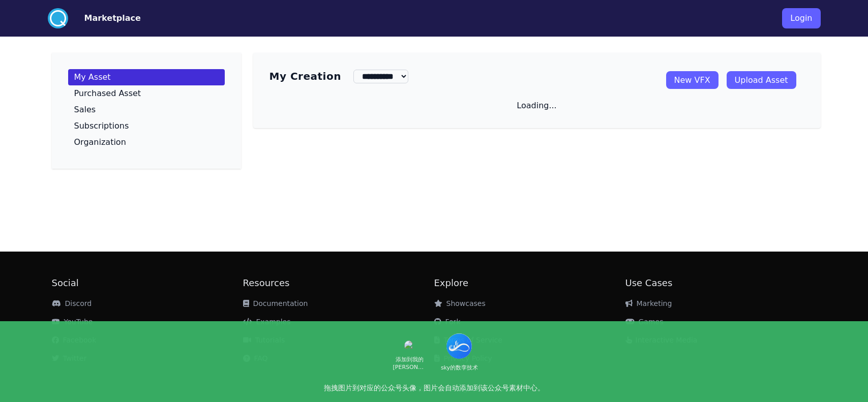 The height and width of the screenshot is (402, 868). I want to click on a: Login, so click(801, 19).